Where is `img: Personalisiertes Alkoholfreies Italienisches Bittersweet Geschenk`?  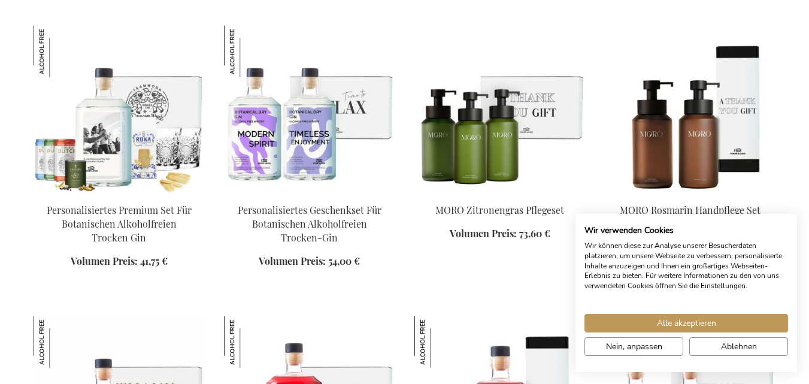
img: Personalisiertes Alkoholfreies Italienisches Bittersweet Geschenk is located at coordinates (250, 342).